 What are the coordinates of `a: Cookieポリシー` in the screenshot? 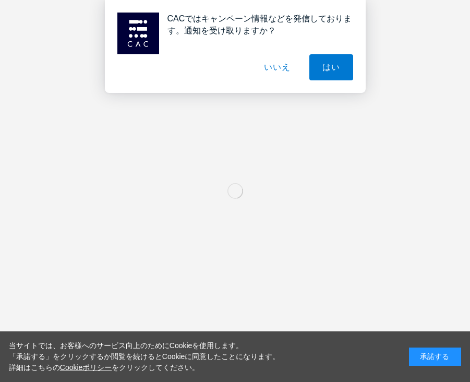 It's located at (86, 367).